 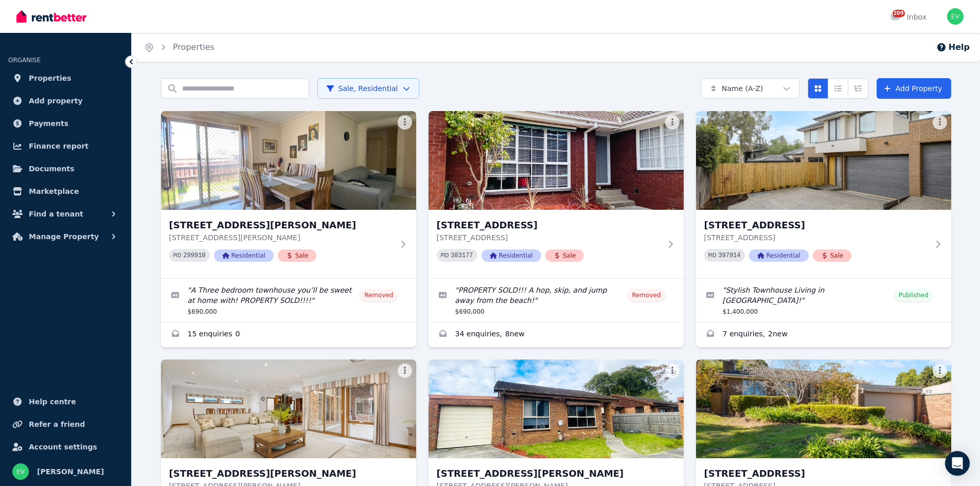 I want to click on button: Card view, so click(x=818, y=89).